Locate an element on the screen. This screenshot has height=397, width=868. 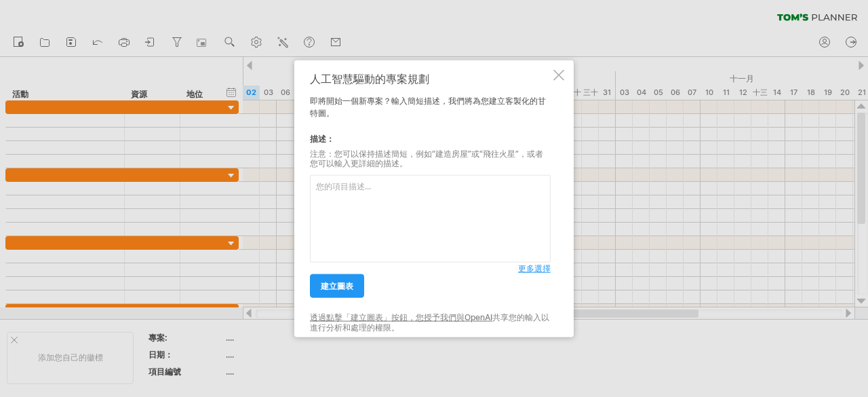
font: 即將開始一個新專案？輸入簡短描述，我們將為您建立客製化的甘特圖。 is located at coordinates (428, 106).